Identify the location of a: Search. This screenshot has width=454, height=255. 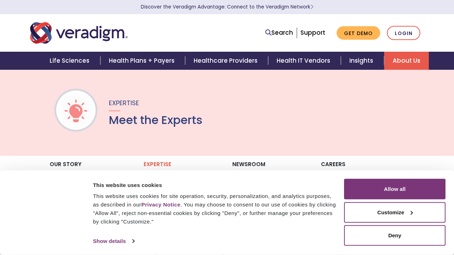
(279, 33).